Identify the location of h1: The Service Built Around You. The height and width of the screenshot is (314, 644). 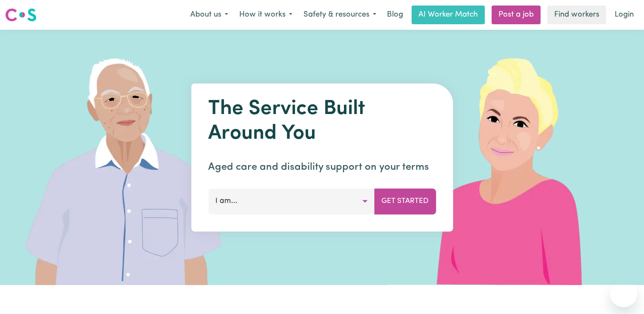
(322, 121).